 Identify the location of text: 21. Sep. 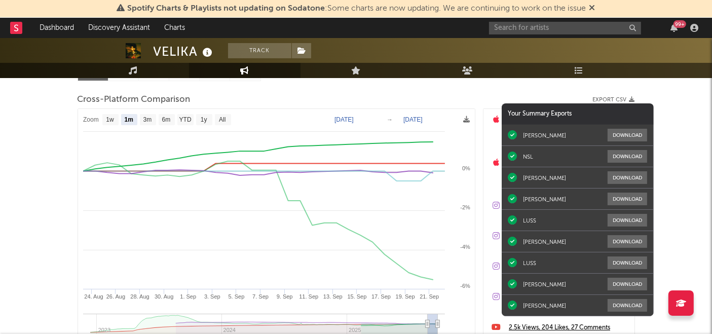
(429, 297).